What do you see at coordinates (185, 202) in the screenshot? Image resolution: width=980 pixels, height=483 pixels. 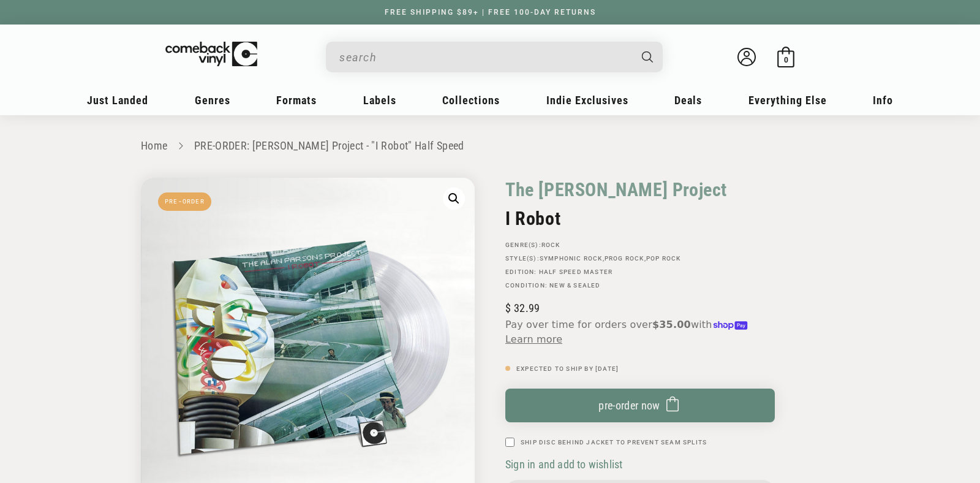 I see `span: Pre-Order` at bounding box center [185, 202].